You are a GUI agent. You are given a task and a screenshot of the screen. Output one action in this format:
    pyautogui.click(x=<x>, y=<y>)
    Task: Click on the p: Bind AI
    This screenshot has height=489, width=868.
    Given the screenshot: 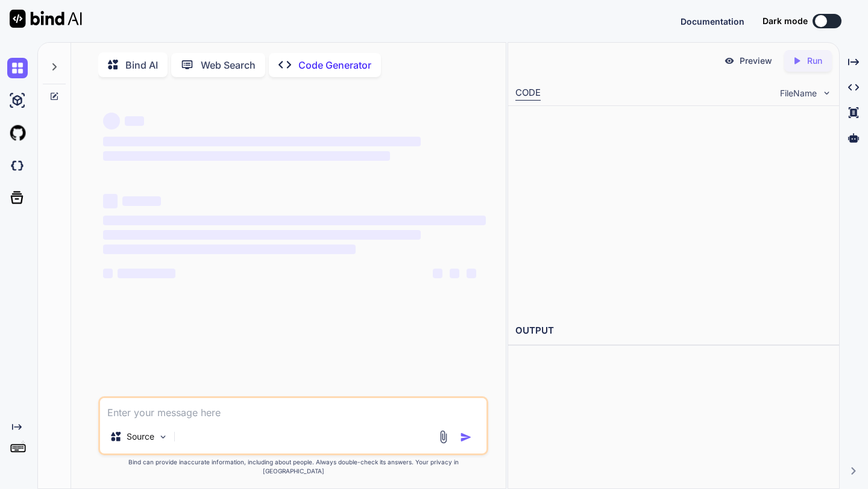 What is the action you would take?
    pyautogui.click(x=141, y=65)
    